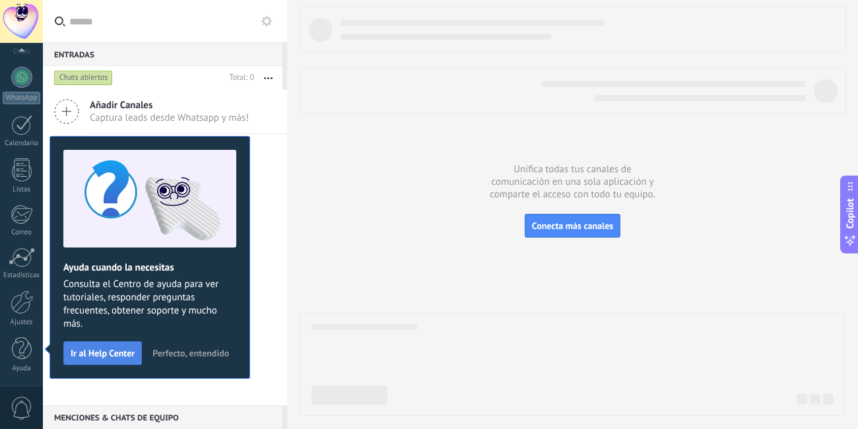  I want to click on div: Entradas, so click(162, 54).